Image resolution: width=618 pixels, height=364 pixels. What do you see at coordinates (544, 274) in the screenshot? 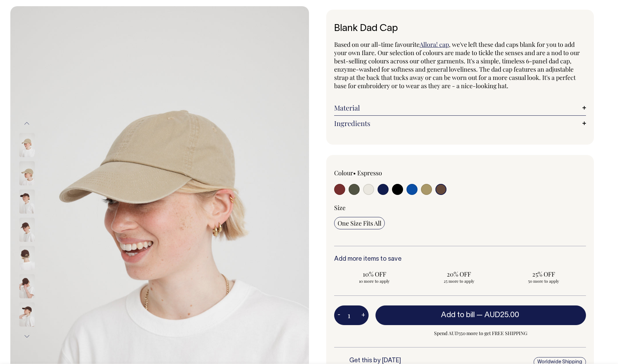
I see `span: 25% OFF` at bounding box center [544, 274].